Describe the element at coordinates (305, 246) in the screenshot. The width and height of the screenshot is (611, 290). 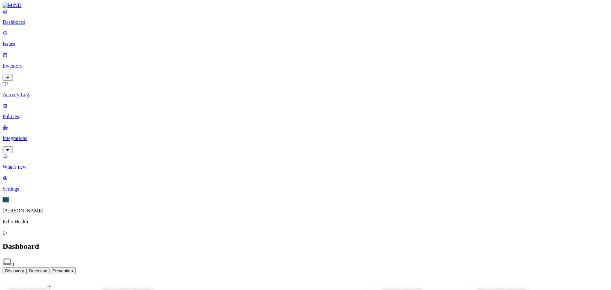
I see `h2: Dashboard` at that location.